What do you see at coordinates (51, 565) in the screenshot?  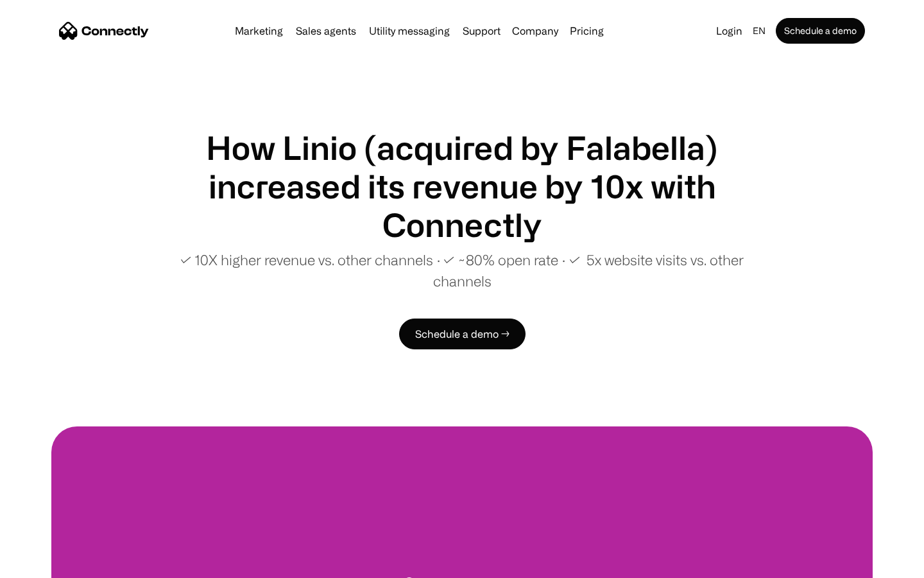 I see `ul: Language list` at bounding box center [51, 565].